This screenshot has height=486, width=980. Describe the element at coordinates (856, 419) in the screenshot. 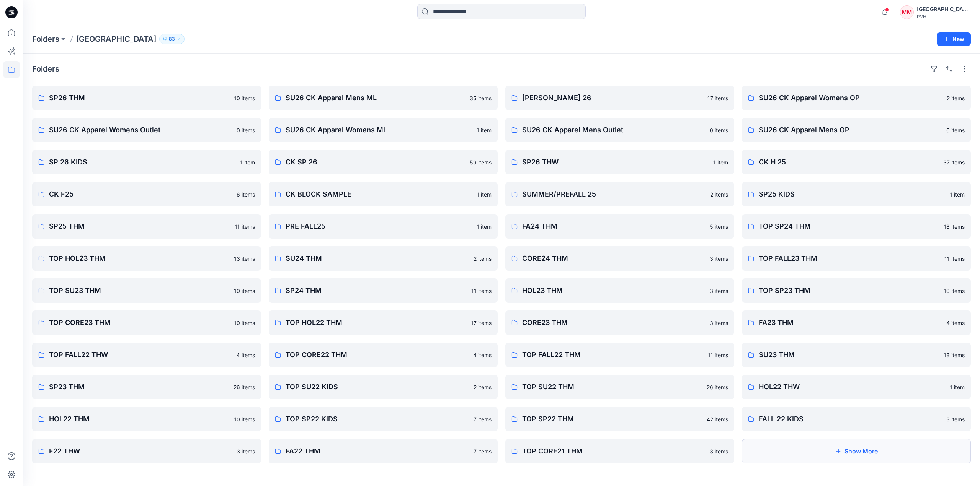

I see `a: FALL 22 KIDS3 items` at that location.